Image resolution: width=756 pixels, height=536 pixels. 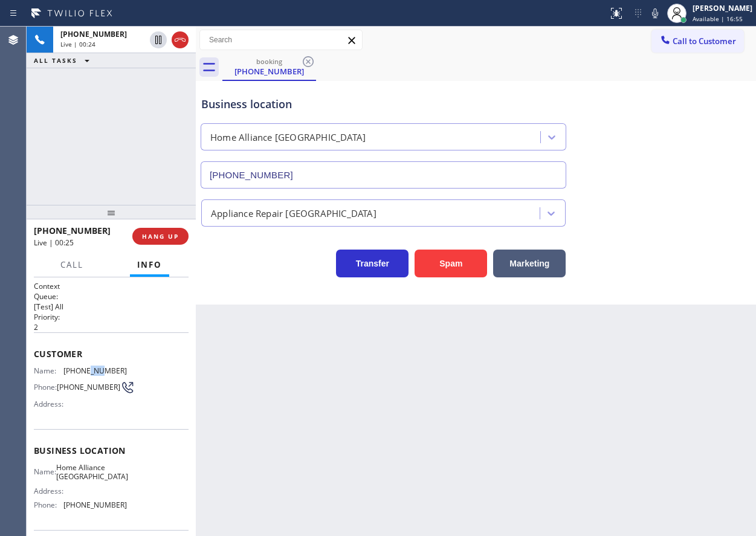 I want to click on p: [Test] All, so click(x=111, y=307).